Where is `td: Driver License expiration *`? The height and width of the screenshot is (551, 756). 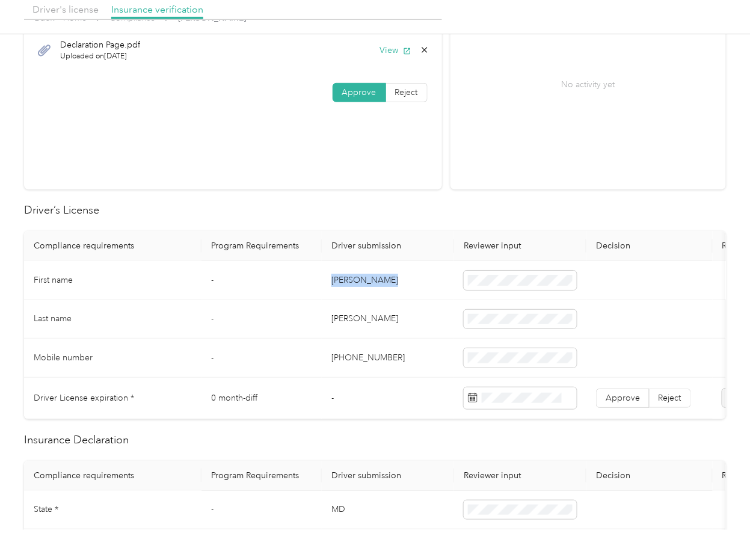
td: Driver License expiration * is located at coordinates (112, 398).